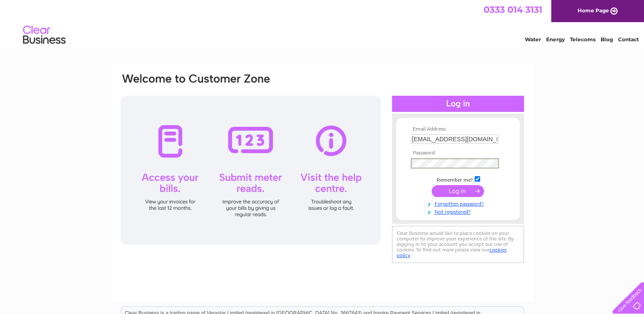 The height and width of the screenshot is (314, 644). Describe the element at coordinates (458, 129) in the screenshot. I see `th: Email Address:` at that location.